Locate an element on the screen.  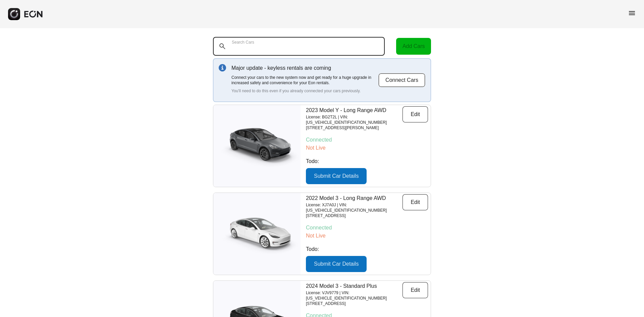
p: Major update - keyless rentals are coming is located at coordinates (305, 68).